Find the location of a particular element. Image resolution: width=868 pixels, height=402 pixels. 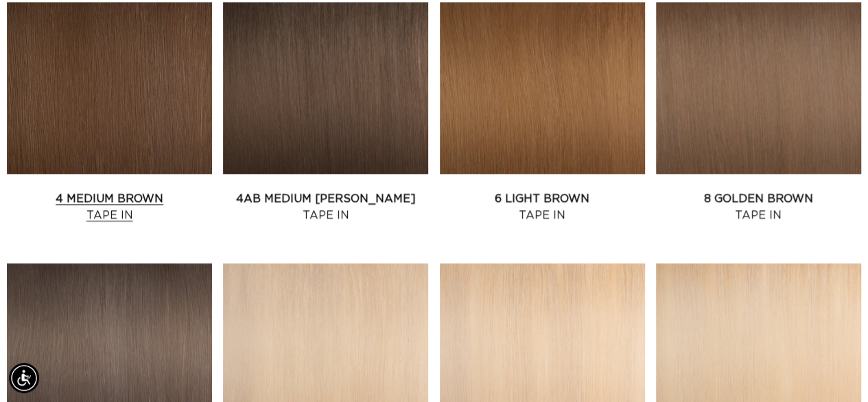

a: 8 Golden Brown Tape In is located at coordinates (758, 207).